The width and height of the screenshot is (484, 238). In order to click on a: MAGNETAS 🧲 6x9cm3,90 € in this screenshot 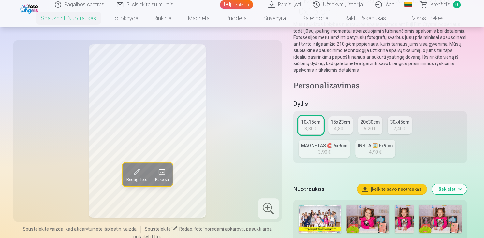, I will do `click(324, 149)`.